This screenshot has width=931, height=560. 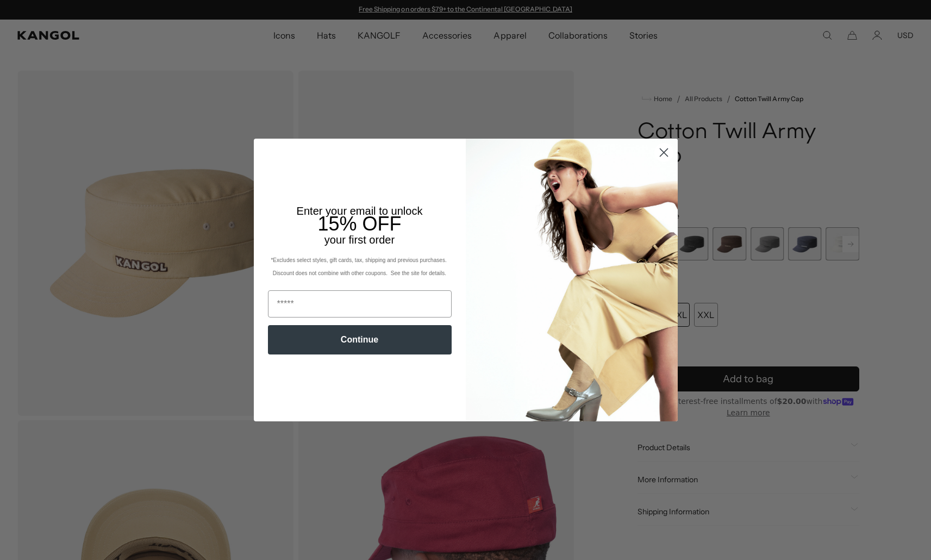 What do you see at coordinates (663, 152) in the screenshot?
I see `button: Close dialog` at bounding box center [663, 152].